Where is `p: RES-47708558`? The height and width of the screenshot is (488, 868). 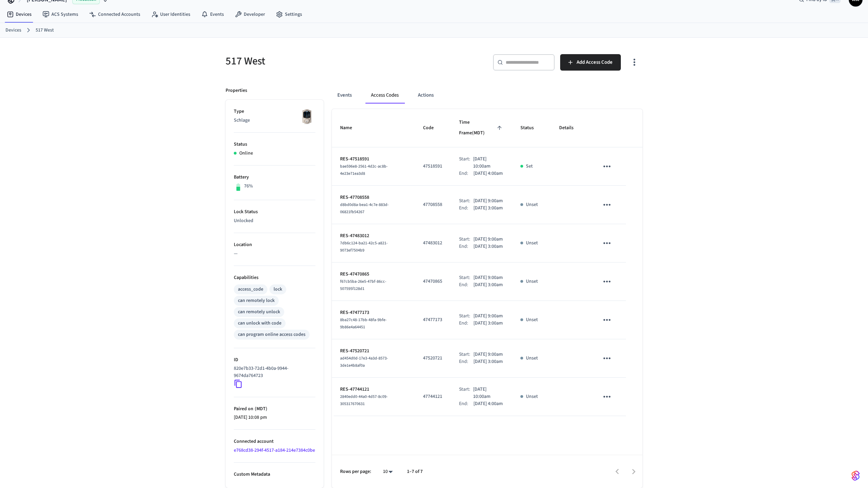
p: RES-47708558 is located at coordinates (374, 198).